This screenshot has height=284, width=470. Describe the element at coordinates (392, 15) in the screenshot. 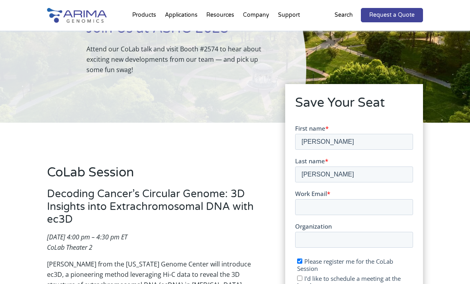

I see `a: Request a Quote` at that location.